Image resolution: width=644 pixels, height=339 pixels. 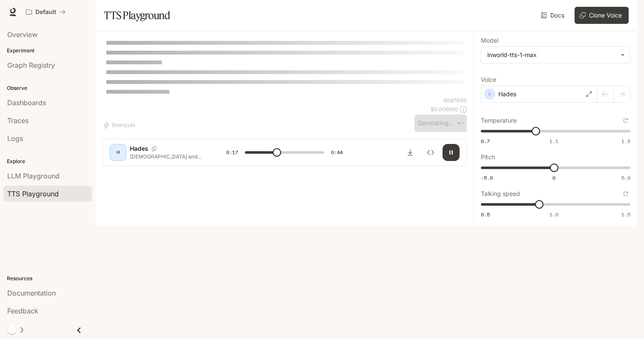 I want to click on span: -5.0, so click(x=487, y=178).